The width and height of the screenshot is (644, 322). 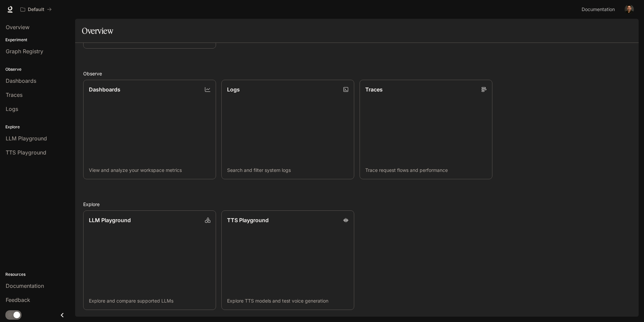 I want to click on a: DashboardsView and analyze your workspace metrics, so click(x=150, y=129).